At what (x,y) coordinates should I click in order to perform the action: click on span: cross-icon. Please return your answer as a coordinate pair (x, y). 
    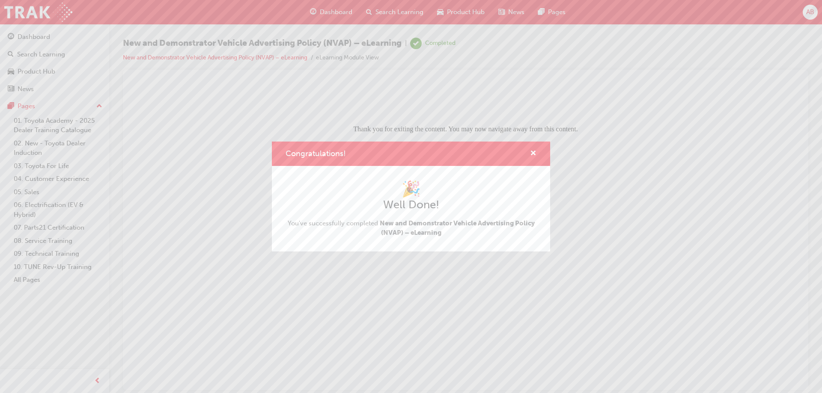
    Looking at the image, I should click on (533, 154).